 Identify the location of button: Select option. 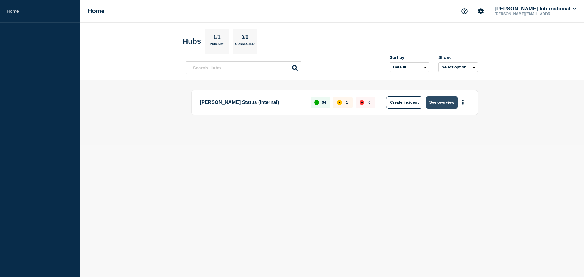
(458, 67).